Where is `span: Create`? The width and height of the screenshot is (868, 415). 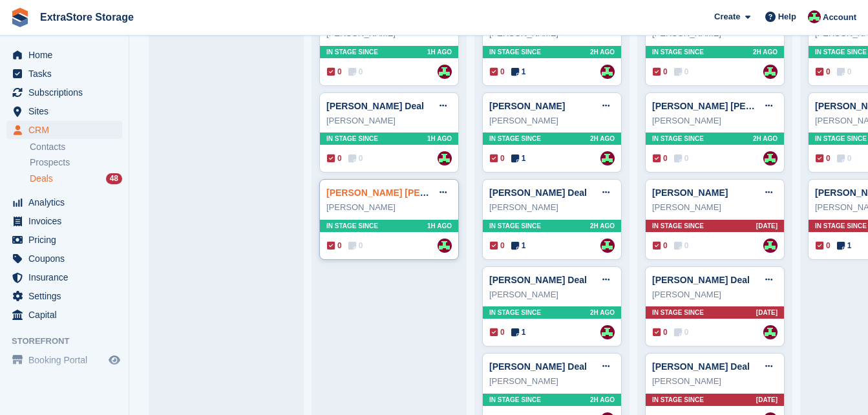
span: Create is located at coordinates (727, 17).